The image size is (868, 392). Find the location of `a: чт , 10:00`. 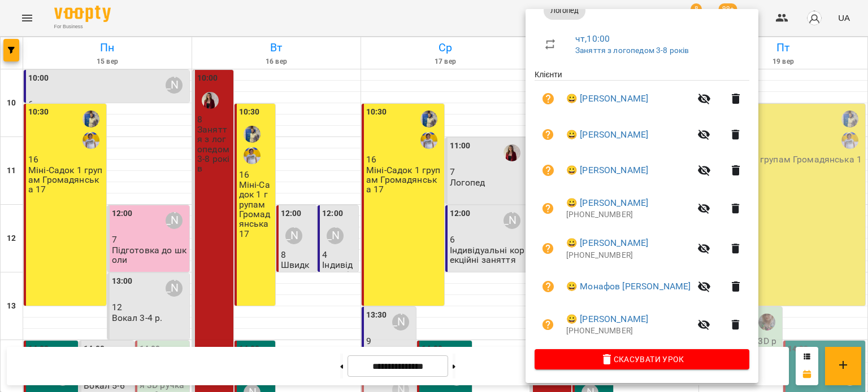

a: чт , 10:00 is located at coordinates (592, 38).